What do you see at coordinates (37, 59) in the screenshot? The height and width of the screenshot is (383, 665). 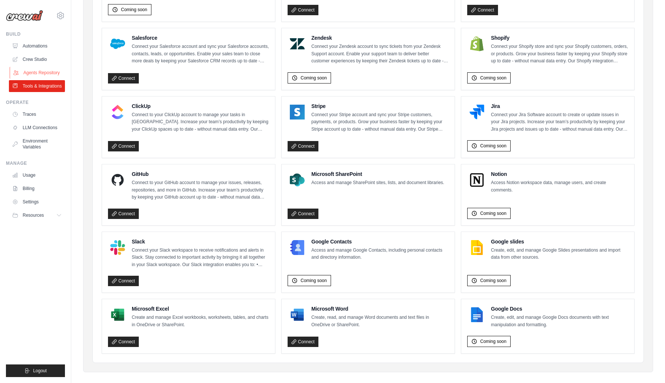 I see `a: Crew Studio` at bounding box center [37, 59].